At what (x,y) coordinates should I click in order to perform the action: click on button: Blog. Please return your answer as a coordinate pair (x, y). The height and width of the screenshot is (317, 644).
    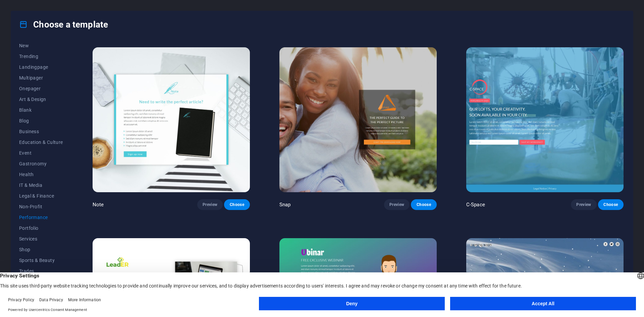
    Looking at the image, I should click on (41, 121).